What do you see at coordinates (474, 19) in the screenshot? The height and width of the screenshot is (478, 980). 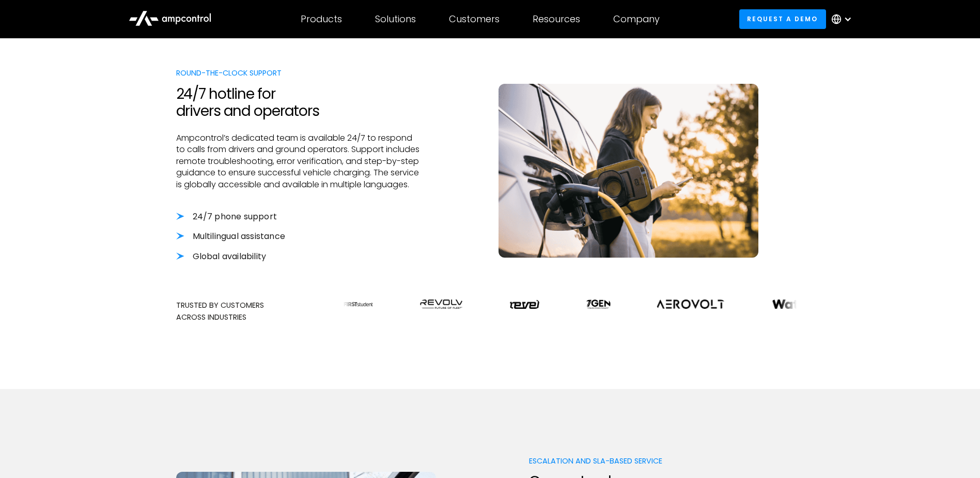 I see `div: Customers` at bounding box center [474, 19].